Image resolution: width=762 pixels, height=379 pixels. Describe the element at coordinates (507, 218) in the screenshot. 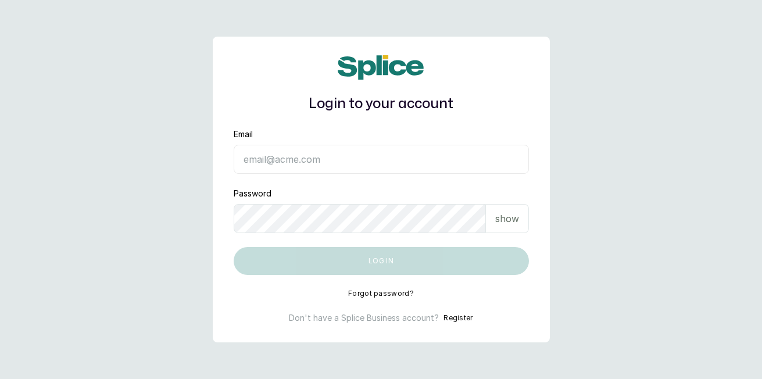

I see `p: show` at that location.